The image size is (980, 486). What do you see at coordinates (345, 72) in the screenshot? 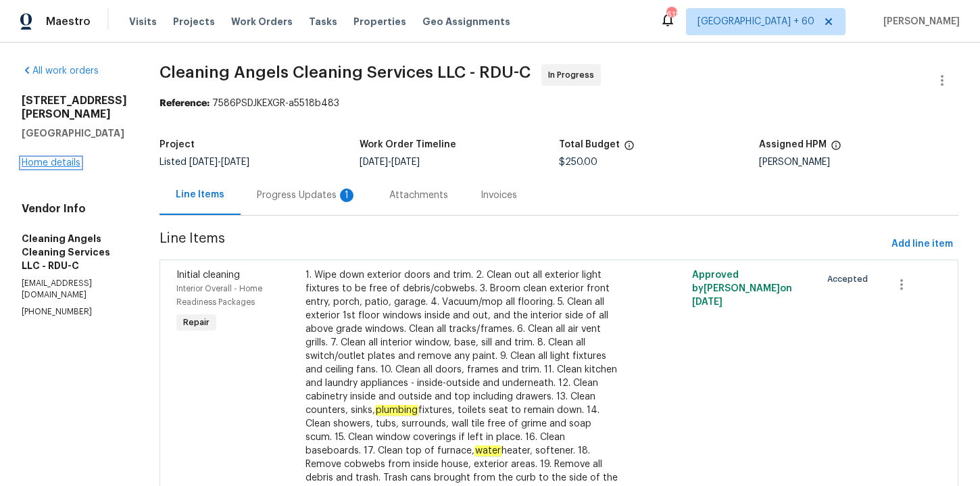
I see `span: Cleaning Angels Cleaning Services LLC - RDU-C` at bounding box center [345, 72].